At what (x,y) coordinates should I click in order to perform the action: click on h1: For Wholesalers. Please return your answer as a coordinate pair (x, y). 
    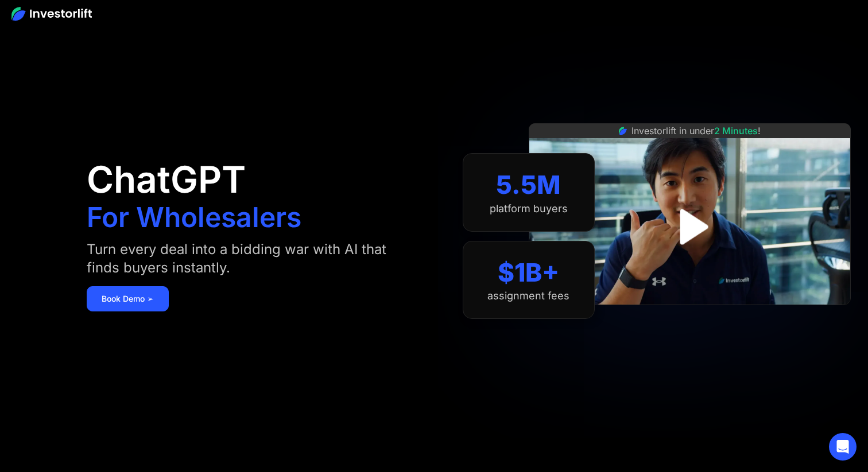
    Looking at the image, I should click on (194, 217).